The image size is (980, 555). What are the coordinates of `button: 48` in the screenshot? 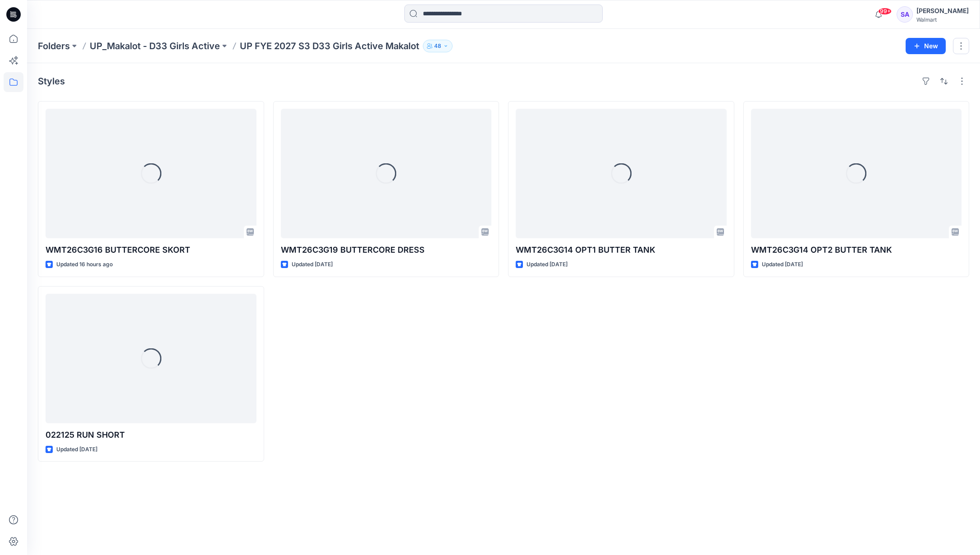 It's located at (438, 46).